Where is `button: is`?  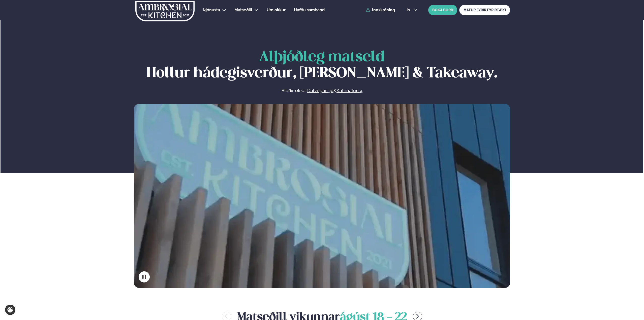
button: is is located at coordinates (412, 10).